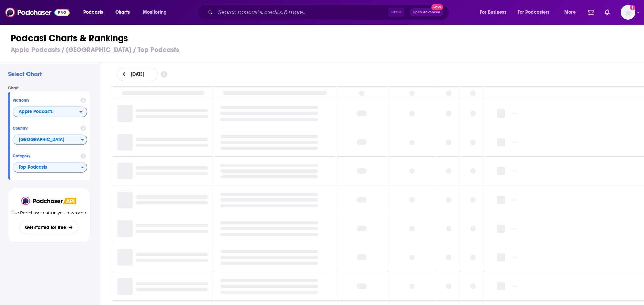  What do you see at coordinates (329, 12) in the screenshot?
I see `div: Search podcasts, credits, & more...` at bounding box center [329, 12].